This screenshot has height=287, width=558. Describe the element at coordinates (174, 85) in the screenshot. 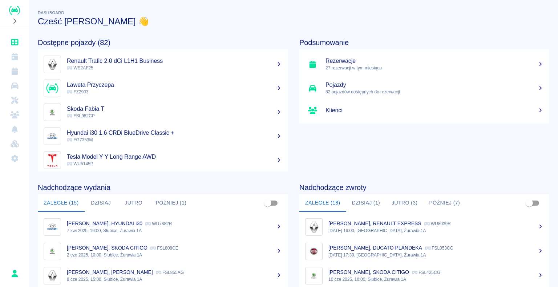

I see `h5: Laweta Przyczepa` at that location.